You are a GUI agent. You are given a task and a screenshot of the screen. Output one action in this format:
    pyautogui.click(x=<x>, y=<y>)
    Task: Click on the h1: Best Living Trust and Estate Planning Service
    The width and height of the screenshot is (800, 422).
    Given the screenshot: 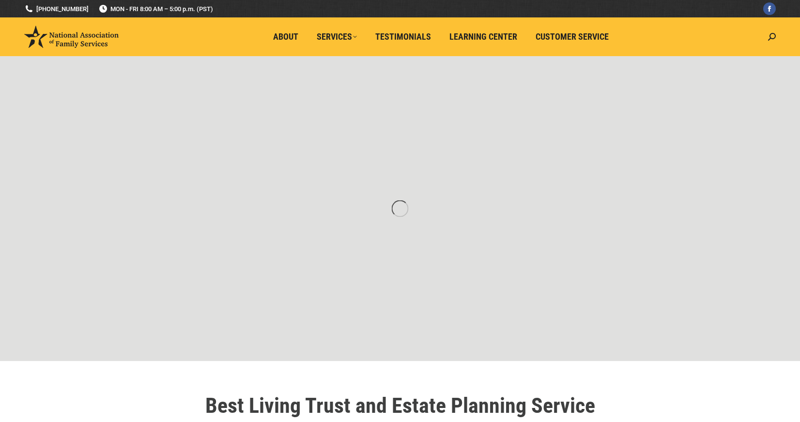 What is the action you would take?
    pyautogui.click(x=400, y=406)
    